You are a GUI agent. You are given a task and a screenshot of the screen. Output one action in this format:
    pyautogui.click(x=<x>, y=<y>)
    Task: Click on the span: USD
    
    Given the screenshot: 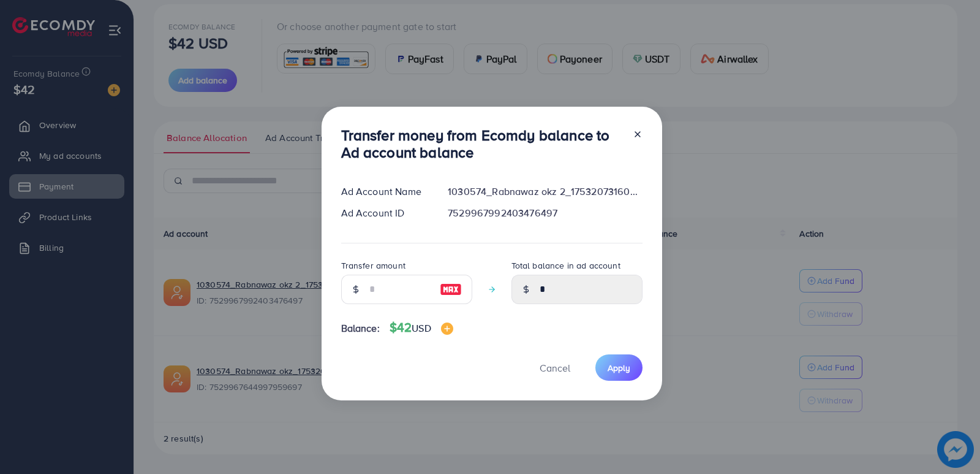 What is the action you would take?
    pyautogui.click(x=421, y=328)
    